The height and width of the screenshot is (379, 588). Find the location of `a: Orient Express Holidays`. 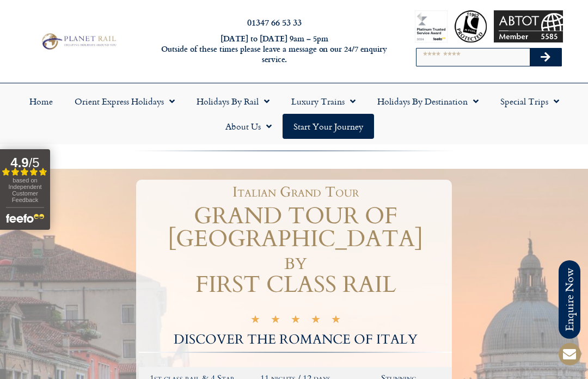

a: Orient Express Holidays is located at coordinates (124, 102).